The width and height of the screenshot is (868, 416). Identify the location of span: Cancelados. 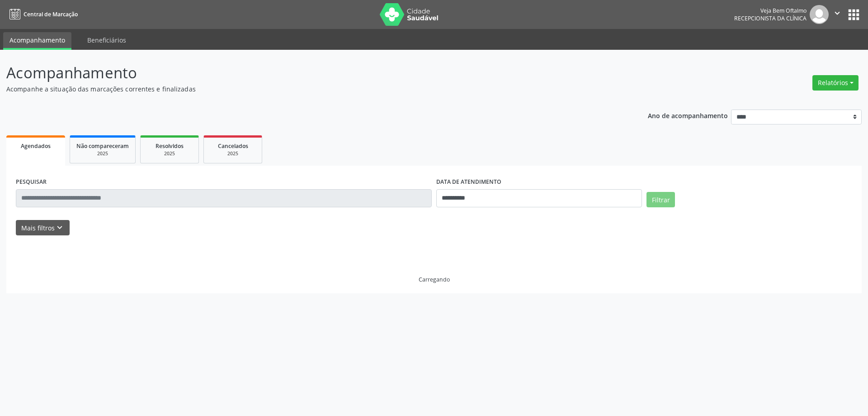
(232, 146).